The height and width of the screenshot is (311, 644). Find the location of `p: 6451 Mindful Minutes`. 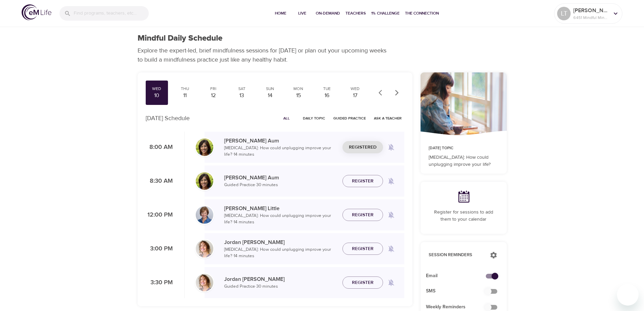

p: 6451 Mindful Minutes is located at coordinates (591, 17).